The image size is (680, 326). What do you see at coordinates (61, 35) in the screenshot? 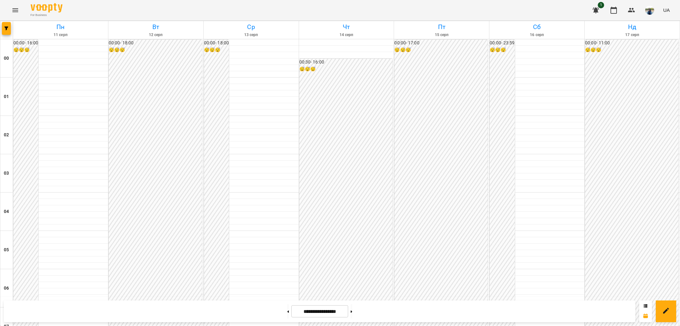
I see `h6: 11 серп` at bounding box center [61, 35].